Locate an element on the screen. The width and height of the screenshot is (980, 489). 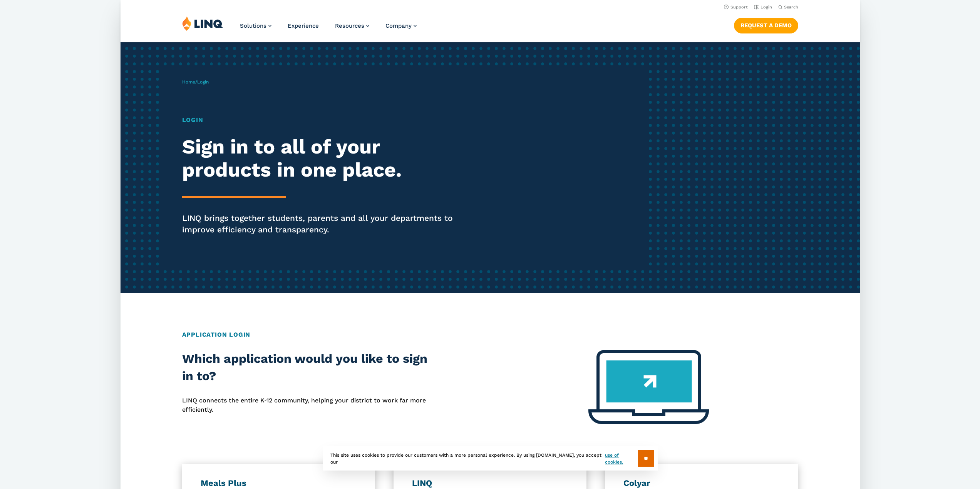
h2: Which application would you like to sign in to? is located at coordinates (305, 368).